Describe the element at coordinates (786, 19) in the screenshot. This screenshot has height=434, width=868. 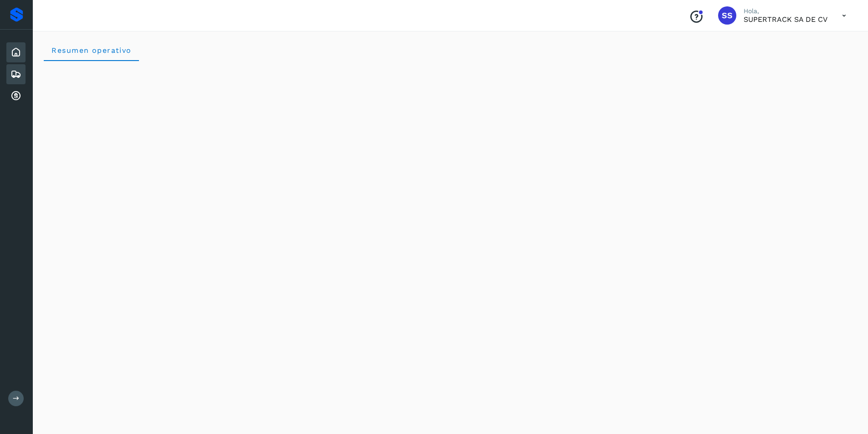
I see `p: SUPERTRACK SA DE CV` at that location.